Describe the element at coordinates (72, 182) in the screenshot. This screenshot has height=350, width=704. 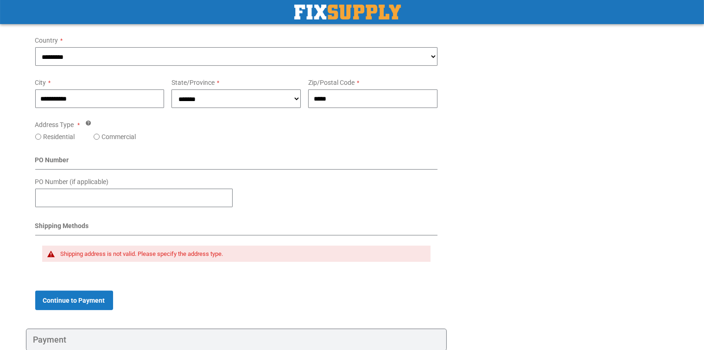
I see `span: PO Number (if applicable)` at that location.